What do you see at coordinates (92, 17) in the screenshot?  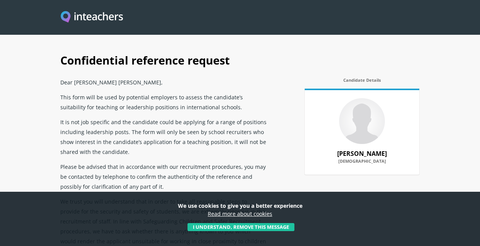 I see `a: Visit this site's homepage` at bounding box center [92, 17].